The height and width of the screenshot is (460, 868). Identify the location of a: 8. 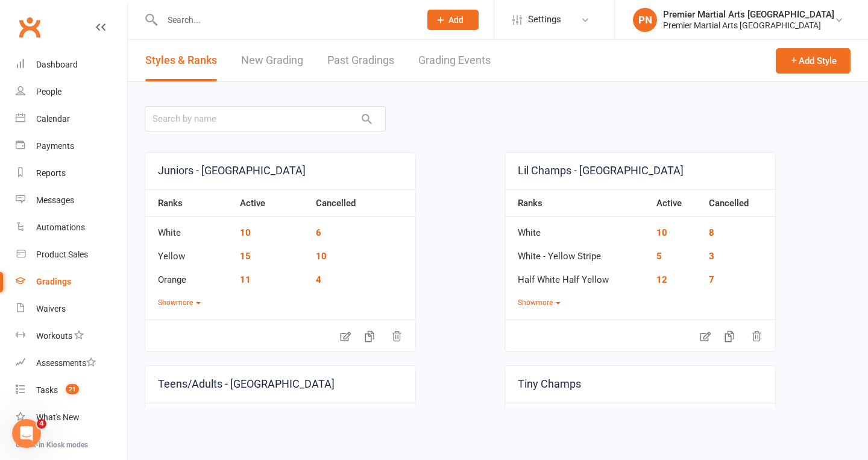
(712, 233).